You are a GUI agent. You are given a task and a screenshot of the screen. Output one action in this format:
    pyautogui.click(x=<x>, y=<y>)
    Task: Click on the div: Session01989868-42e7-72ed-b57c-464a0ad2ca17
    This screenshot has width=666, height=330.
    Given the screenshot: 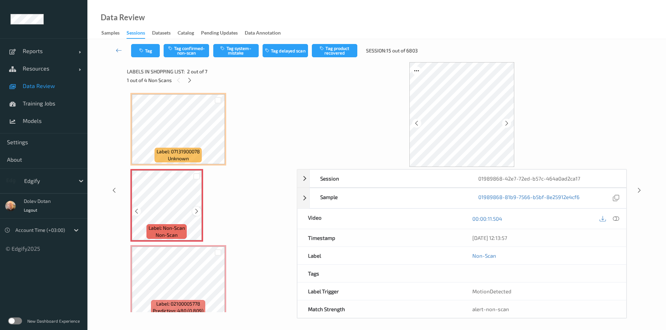 What is the action you would take?
    pyautogui.click(x=462, y=179)
    